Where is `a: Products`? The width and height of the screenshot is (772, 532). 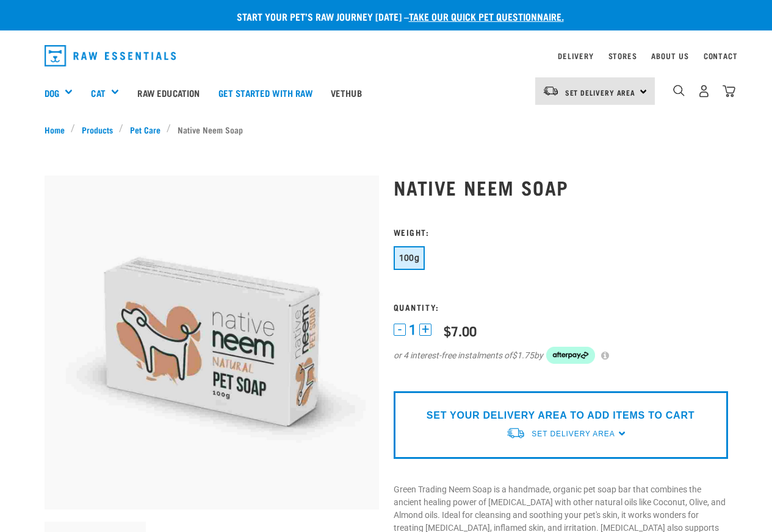 a: Products is located at coordinates (97, 129).